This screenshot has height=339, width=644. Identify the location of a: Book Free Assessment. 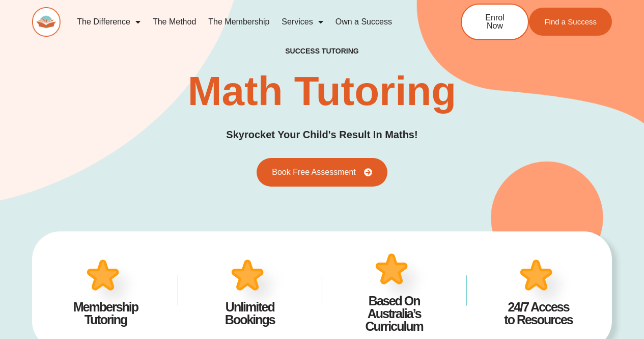
(322, 172).